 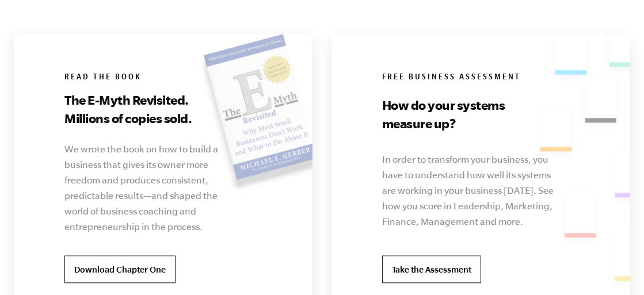 What do you see at coordinates (163, 78) in the screenshot?
I see `h6: Read the book` at bounding box center [163, 78].